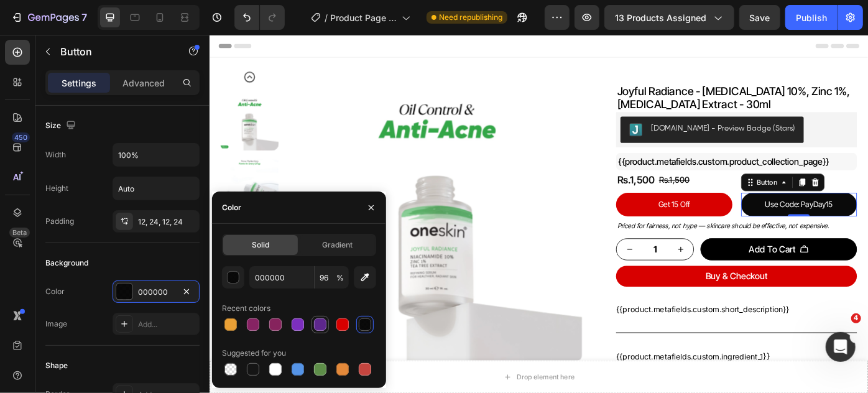  I want to click on button: Carousel Next Arrow, so click(45, 358).